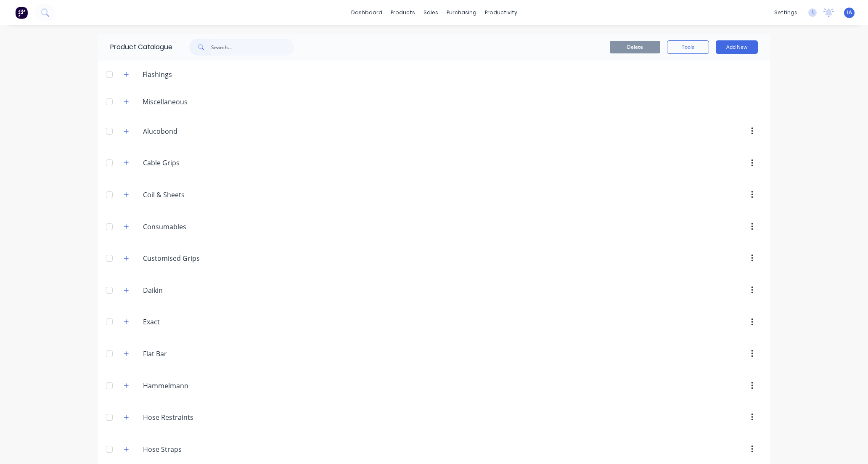 Image resolution: width=868 pixels, height=464 pixels. What do you see at coordinates (461, 13) in the screenshot?
I see `div: purchasing` at bounding box center [461, 13].